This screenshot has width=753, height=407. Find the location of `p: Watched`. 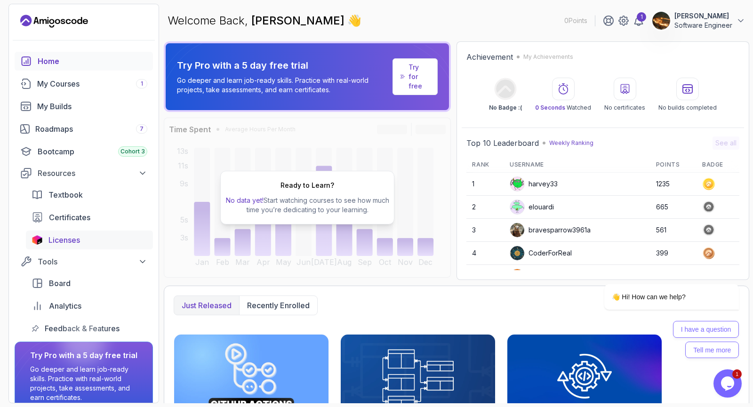

p: Watched is located at coordinates (563, 108).